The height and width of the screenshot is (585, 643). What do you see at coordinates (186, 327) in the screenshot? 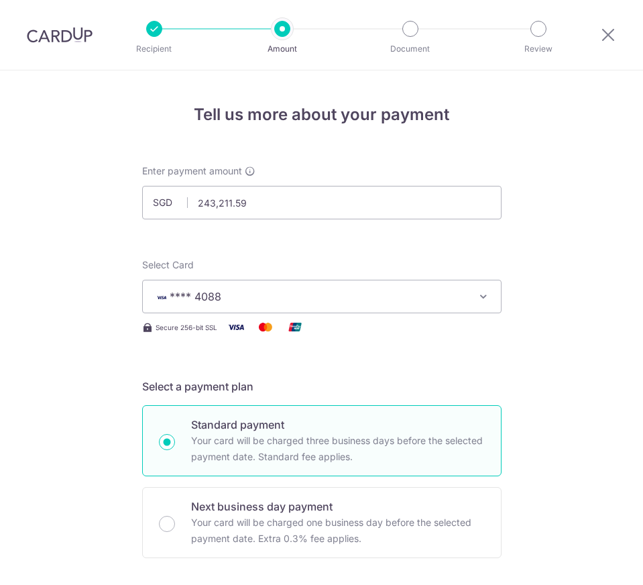
I see `span: Secure 256-bit SSL` at bounding box center [186, 327].